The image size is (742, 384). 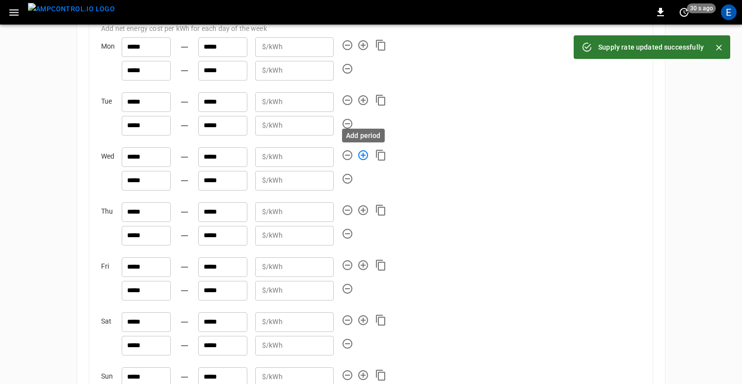 What do you see at coordinates (702, 8) in the screenshot?
I see `span: 30 s ago` at bounding box center [702, 8].